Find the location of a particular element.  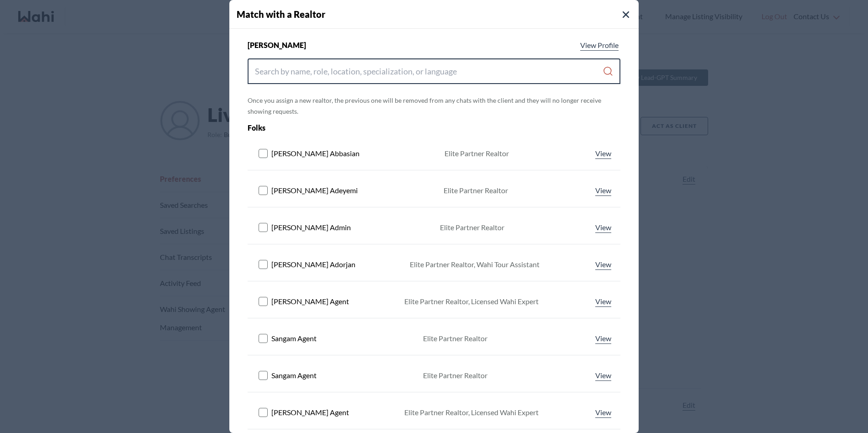

div: Elite Partner Realtor, Wahi Tour Assistant is located at coordinates (474, 265).